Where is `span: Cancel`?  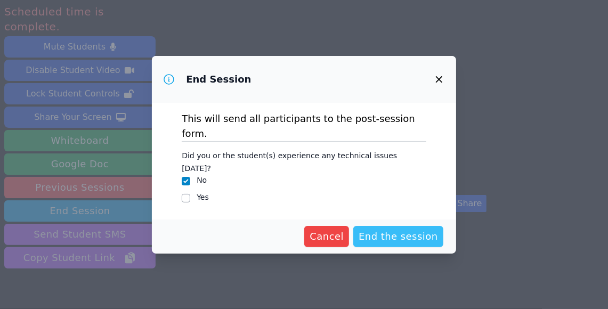 span: Cancel is located at coordinates (327, 237).